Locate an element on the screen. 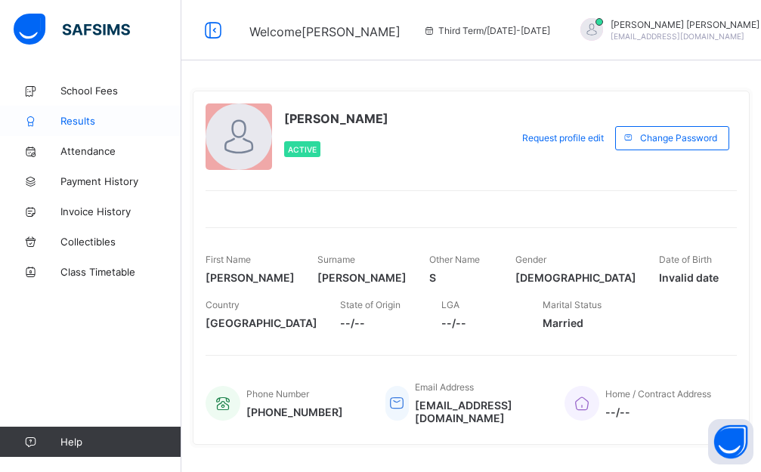 Image resolution: width=761 pixels, height=472 pixels. span: Results is located at coordinates (121, 121).